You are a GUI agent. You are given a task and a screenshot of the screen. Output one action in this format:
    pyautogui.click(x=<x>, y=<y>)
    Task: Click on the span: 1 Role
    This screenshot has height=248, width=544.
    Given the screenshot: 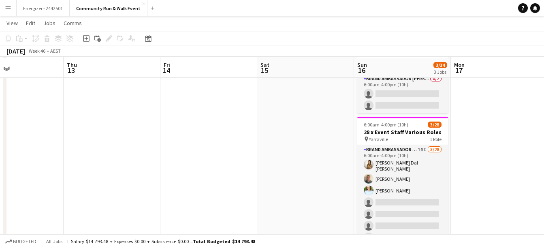 What is the action you would take?
    pyautogui.click(x=435, y=139)
    